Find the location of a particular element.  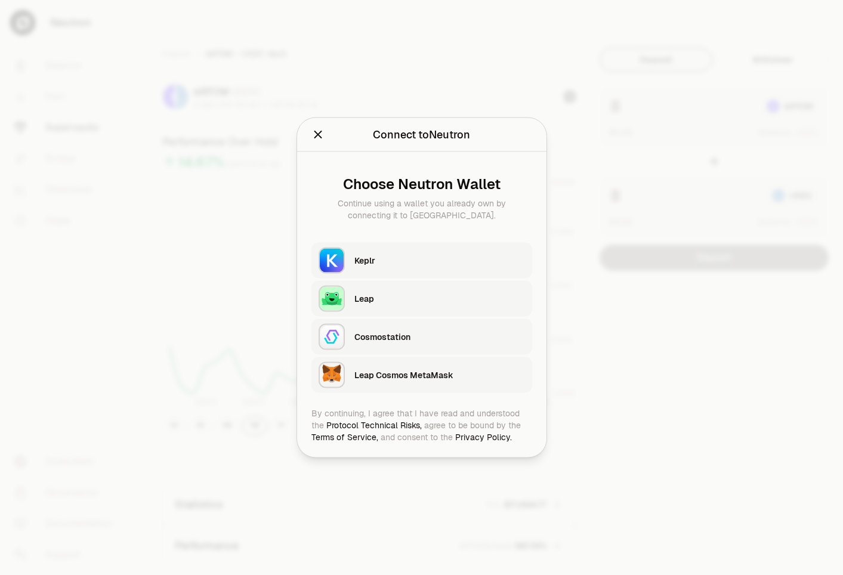

a: Terms of Service, is located at coordinates (345, 437).